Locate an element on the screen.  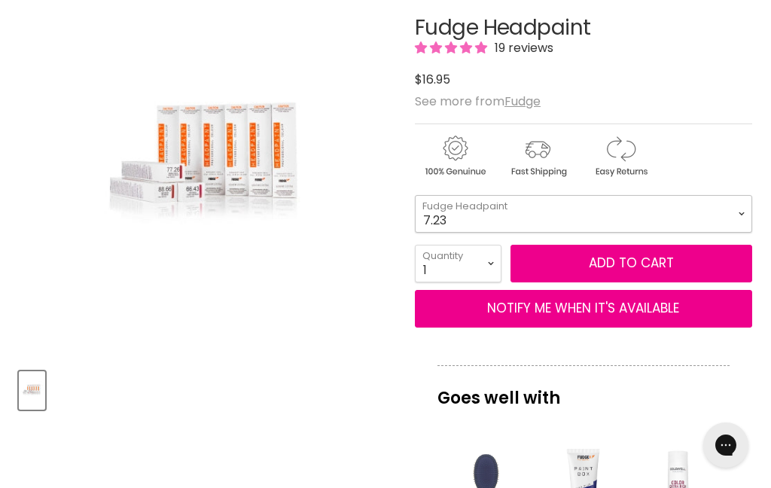
button: Add to cart is located at coordinates (631, 264).